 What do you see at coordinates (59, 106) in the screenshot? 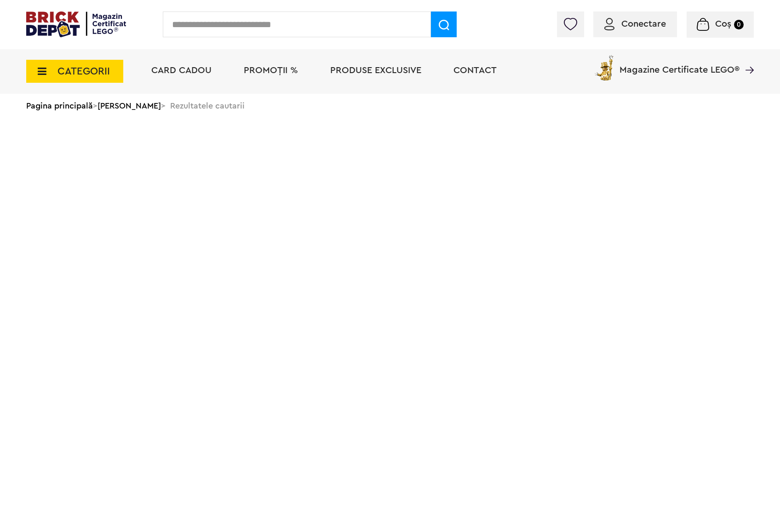
I see `a: Pagina principală` at bounding box center [59, 106].